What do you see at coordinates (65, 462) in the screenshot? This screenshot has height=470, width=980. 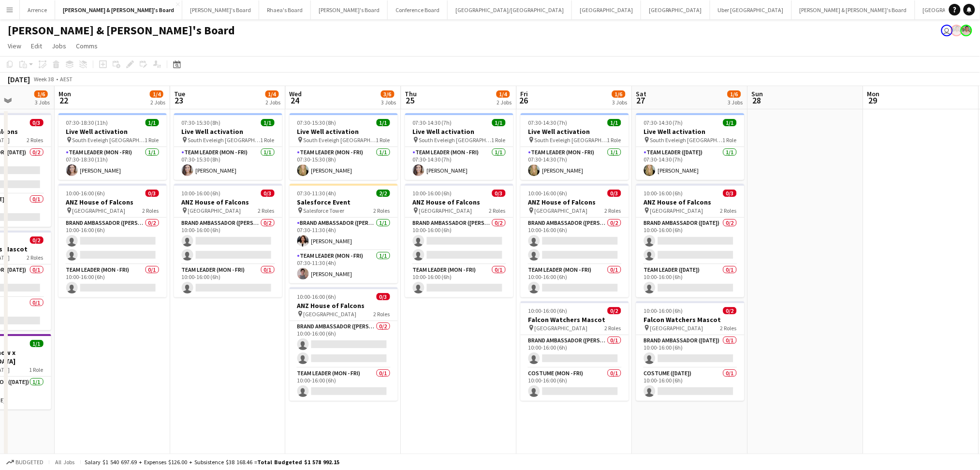 I see `span: All jobs` at bounding box center [65, 462].